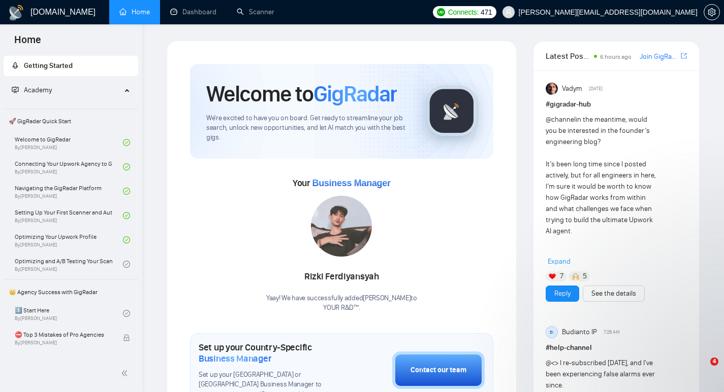 Image resolution: width=724 pixels, height=392 pixels. Describe the element at coordinates (558, 261) in the screenshot. I see `span: Expand` at that location.